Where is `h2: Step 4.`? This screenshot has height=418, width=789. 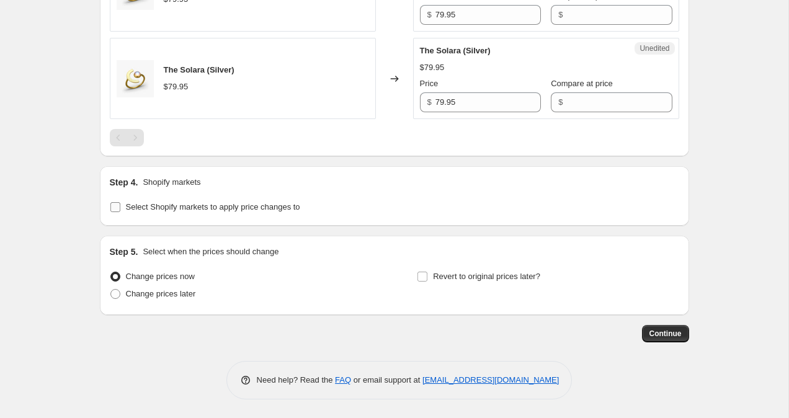
h2: Step 4. is located at coordinates (124, 182).